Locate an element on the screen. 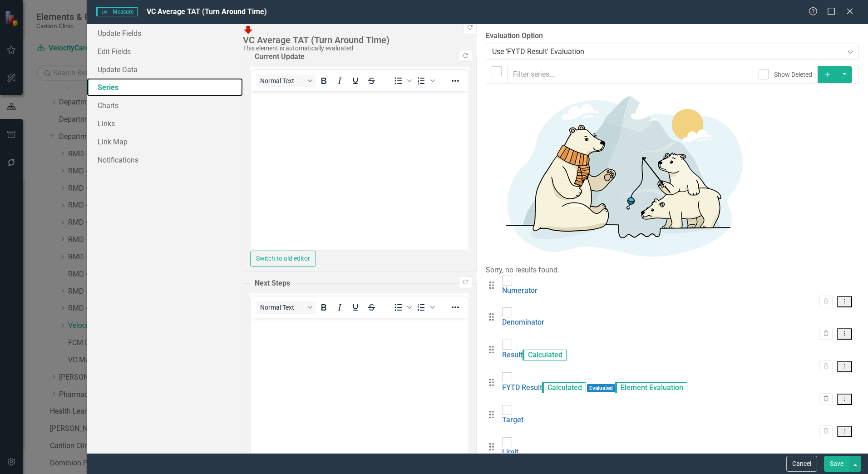 The width and height of the screenshot is (868, 474). a: Edit Fields is located at coordinates (165, 51).